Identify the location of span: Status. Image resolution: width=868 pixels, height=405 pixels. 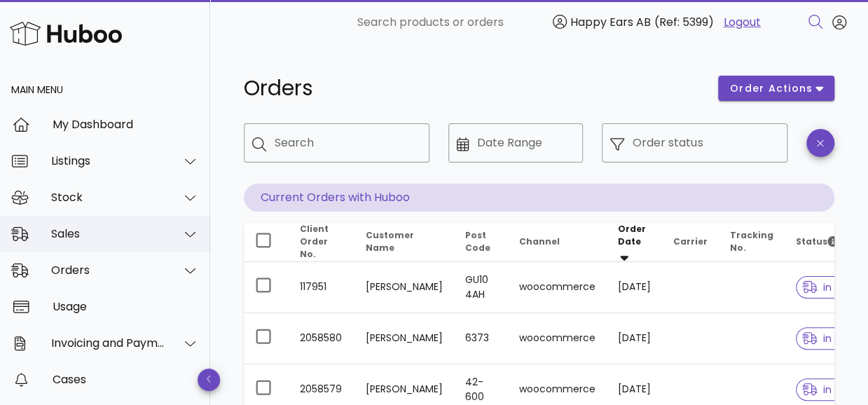
(817, 241).